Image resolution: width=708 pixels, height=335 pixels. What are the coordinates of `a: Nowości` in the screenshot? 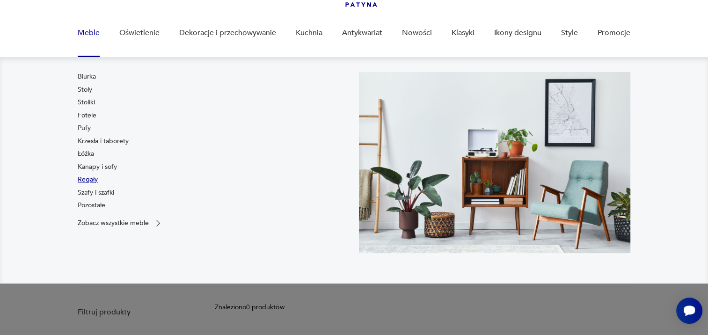 It's located at (417, 33).